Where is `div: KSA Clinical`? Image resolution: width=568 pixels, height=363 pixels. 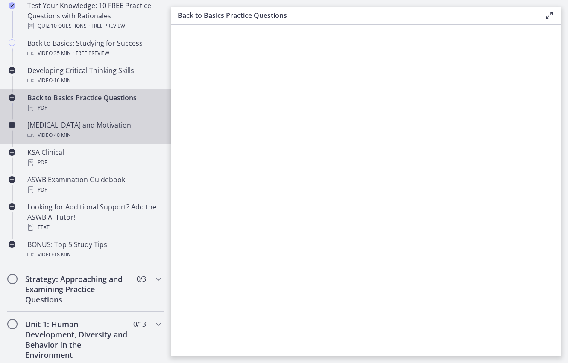
div: KSA Clinical is located at coordinates (94, 158).